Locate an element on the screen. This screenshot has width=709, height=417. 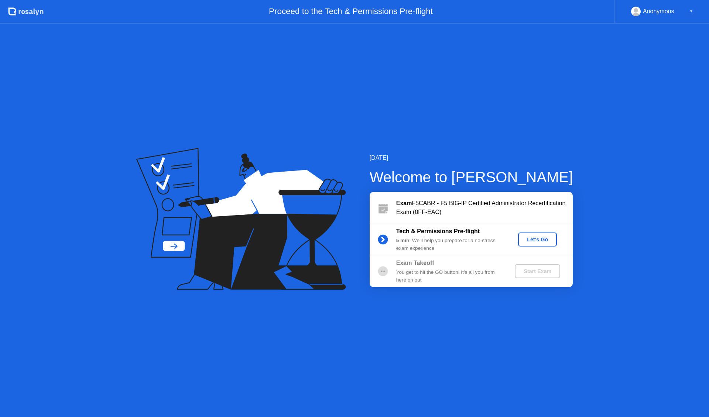
b: Exam is located at coordinates (404, 203).